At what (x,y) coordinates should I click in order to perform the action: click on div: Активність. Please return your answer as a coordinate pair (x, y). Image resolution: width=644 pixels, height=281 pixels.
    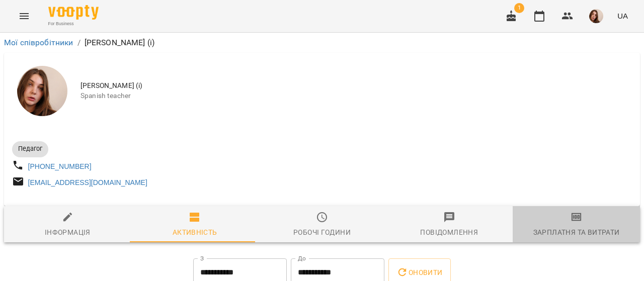
    Looking at the image, I should click on (195, 232).